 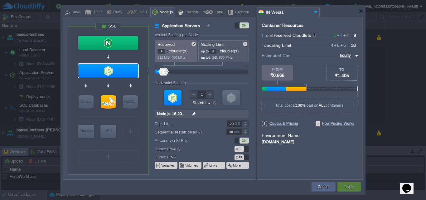 What do you see at coordinates (279, 123) in the screenshot?
I see `span: Quotas & Pricing` at bounding box center [279, 123].